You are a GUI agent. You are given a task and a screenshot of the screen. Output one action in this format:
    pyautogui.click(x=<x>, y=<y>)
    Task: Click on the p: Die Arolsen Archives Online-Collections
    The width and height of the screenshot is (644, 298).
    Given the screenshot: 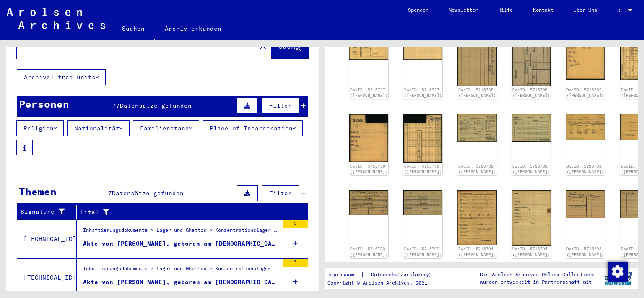 What is the action you would take?
    pyautogui.click(x=537, y=275)
    